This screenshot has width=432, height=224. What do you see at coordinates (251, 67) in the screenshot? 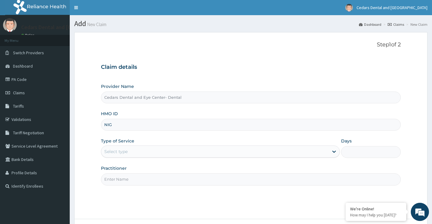
I see `h3: Claim details` at bounding box center [251, 67].